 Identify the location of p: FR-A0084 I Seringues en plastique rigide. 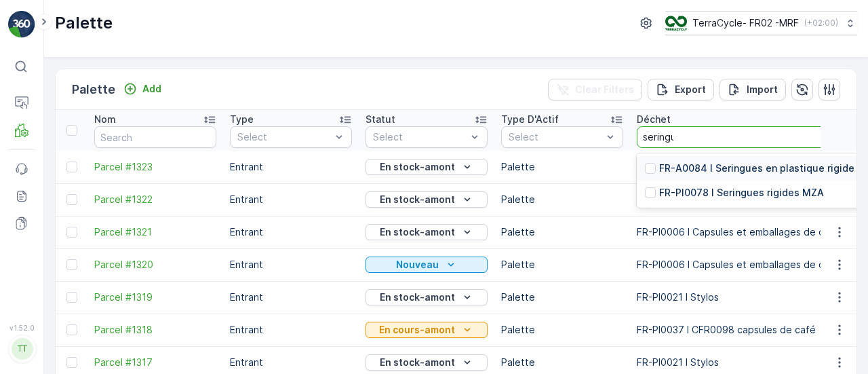
(756, 168).